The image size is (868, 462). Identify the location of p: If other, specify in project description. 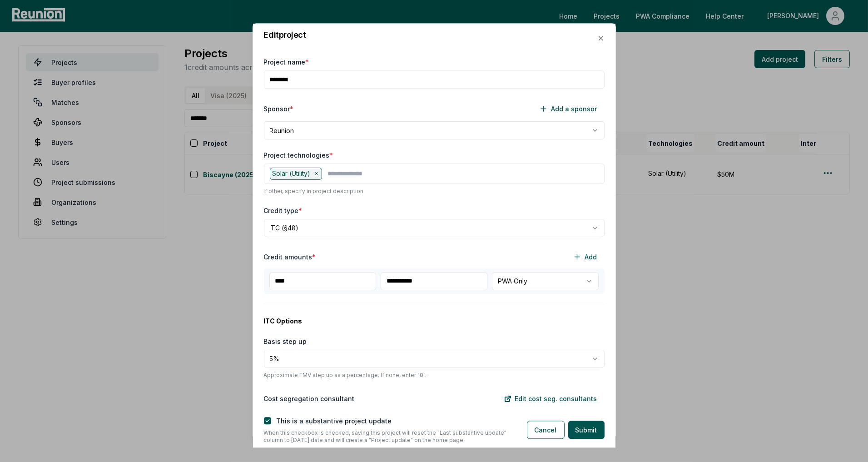
(434, 191).